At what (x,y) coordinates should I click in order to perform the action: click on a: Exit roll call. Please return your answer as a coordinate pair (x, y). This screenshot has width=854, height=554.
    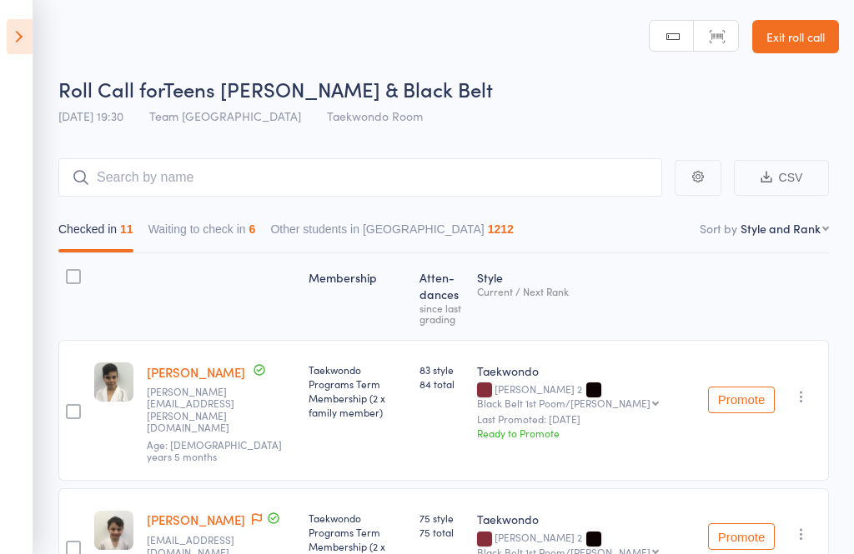
    Looking at the image, I should click on (795, 37).